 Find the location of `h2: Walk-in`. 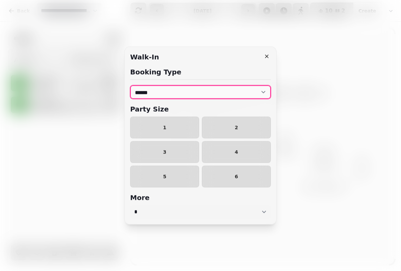

h2: Walk-in is located at coordinates (144, 57).